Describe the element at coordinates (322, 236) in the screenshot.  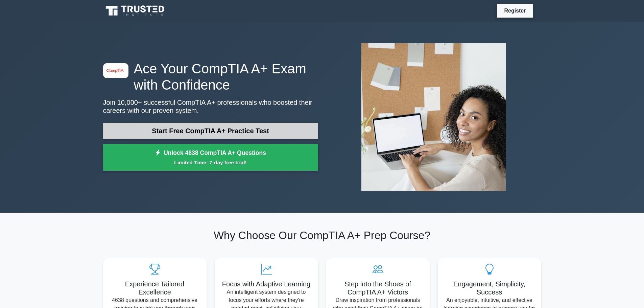
I see `h2: Why Choose Our CompTIA A+ Prep Course?` at that location.